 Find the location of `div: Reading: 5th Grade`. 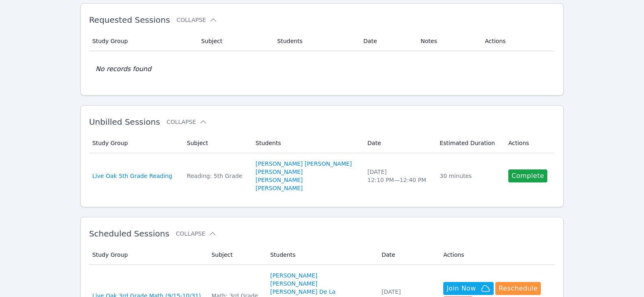

div: Reading: 5th Grade is located at coordinates (216, 176).